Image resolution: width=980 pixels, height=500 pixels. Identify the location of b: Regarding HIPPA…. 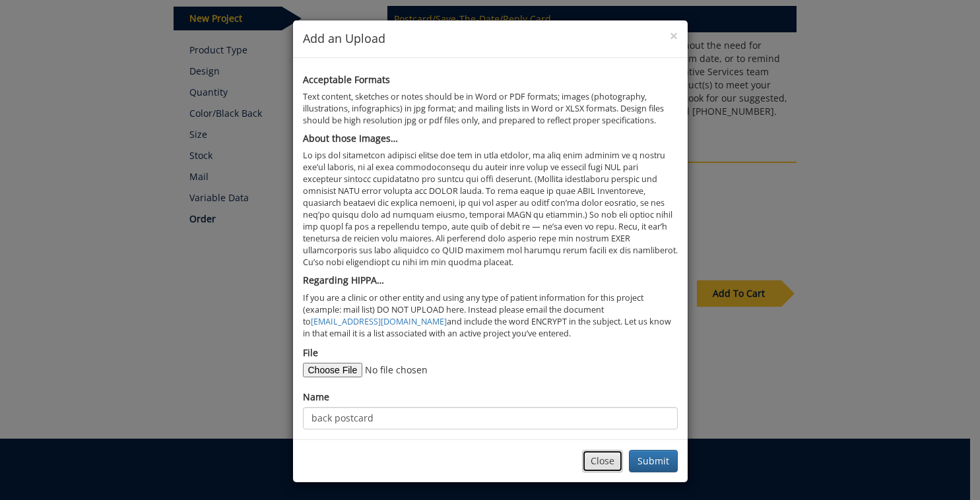
(344, 280).